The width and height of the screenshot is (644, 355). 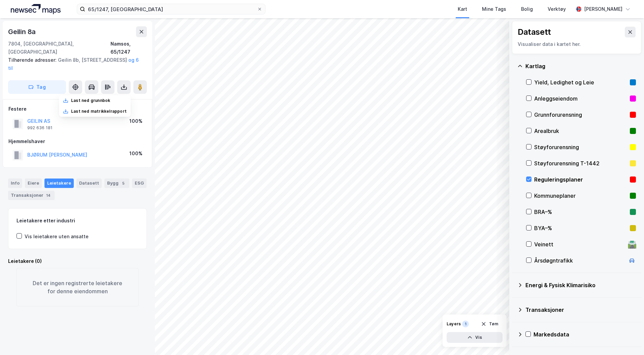 I want to click on div: Kommuneplaner, so click(x=581, y=196).